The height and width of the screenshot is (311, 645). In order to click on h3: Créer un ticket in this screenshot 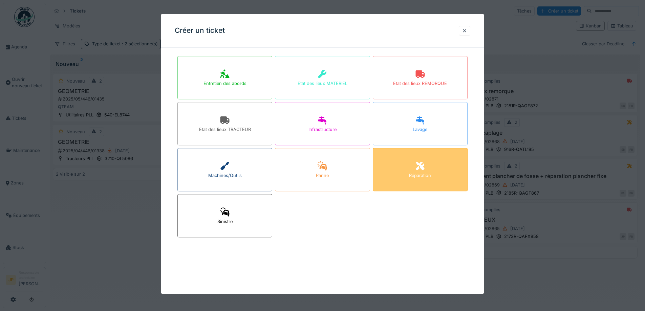, I will do `click(200, 30)`.